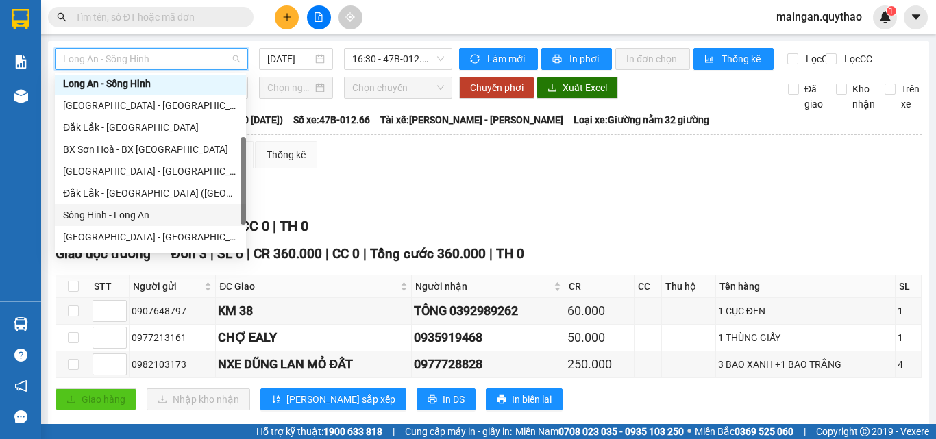  I want to click on sup: 1, so click(891, 11).